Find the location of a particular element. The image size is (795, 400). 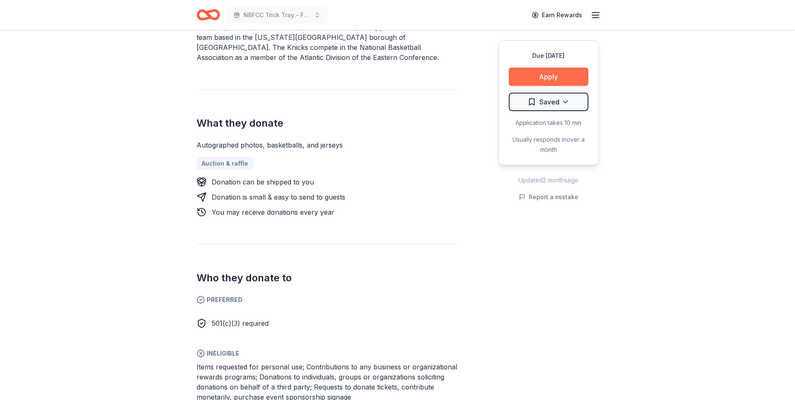

span: NBFCC Trick Tray - Fundraiser is located at coordinates (277, 15).